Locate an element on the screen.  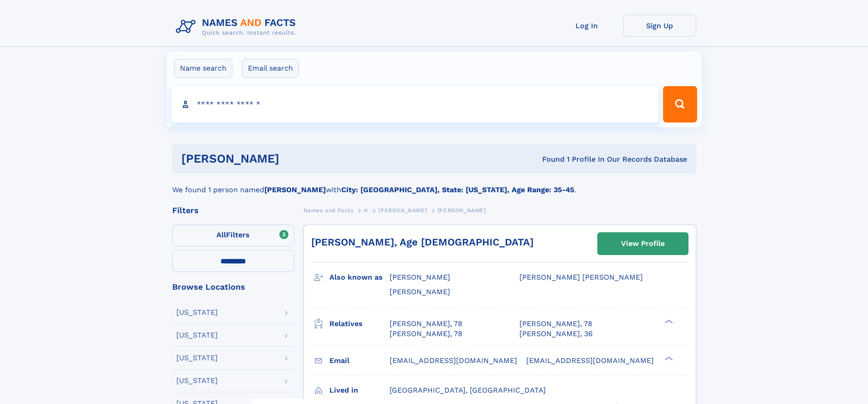
img: Logo Names and Facts is located at coordinates (238, 27).